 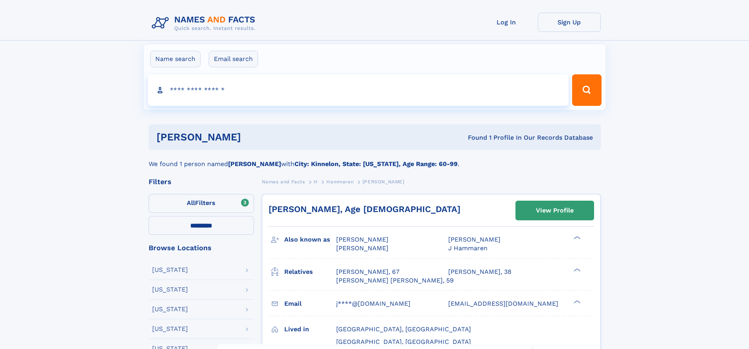 I want to click on a: Names and Facts, so click(x=284, y=181).